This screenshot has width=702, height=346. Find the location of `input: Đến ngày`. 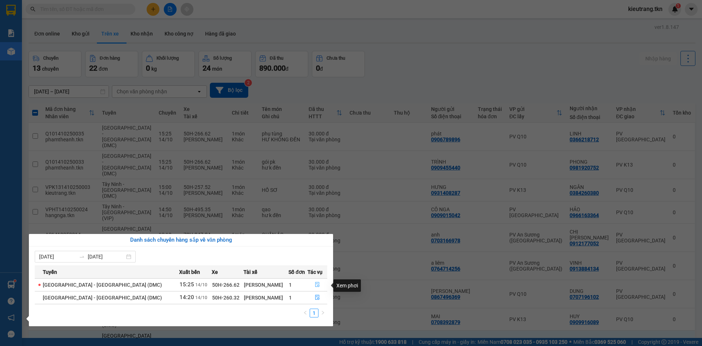

input: Đến ngày is located at coordinates (106, 256).